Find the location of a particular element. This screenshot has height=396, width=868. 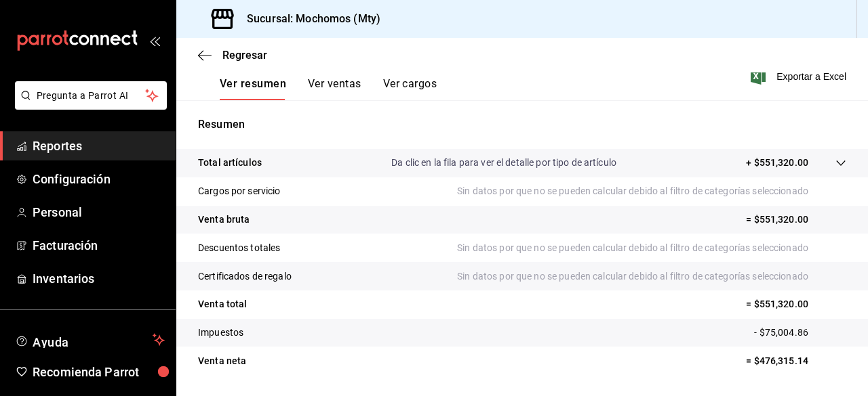

button: Exportar a Excel is located at coordinates (800, 77).